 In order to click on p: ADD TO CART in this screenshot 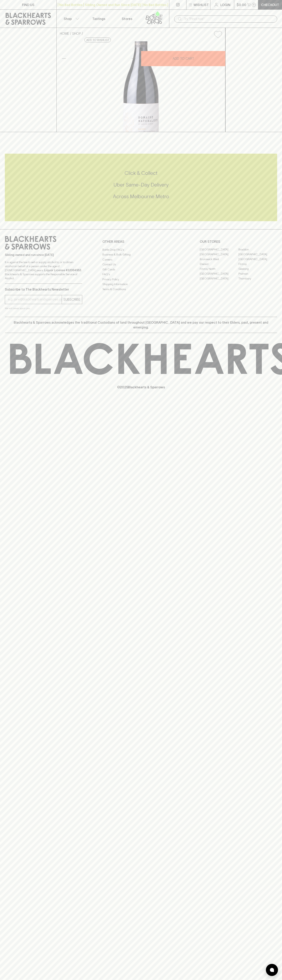, I will do `click(183, 59)`.